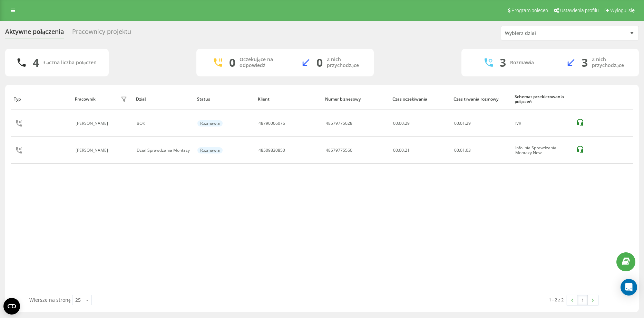 This screenshot has width=644, height=318. What do you see at coordinates (163, 124) in the screenshot?
I see `div: BOK` at bounding box center [163, 124].